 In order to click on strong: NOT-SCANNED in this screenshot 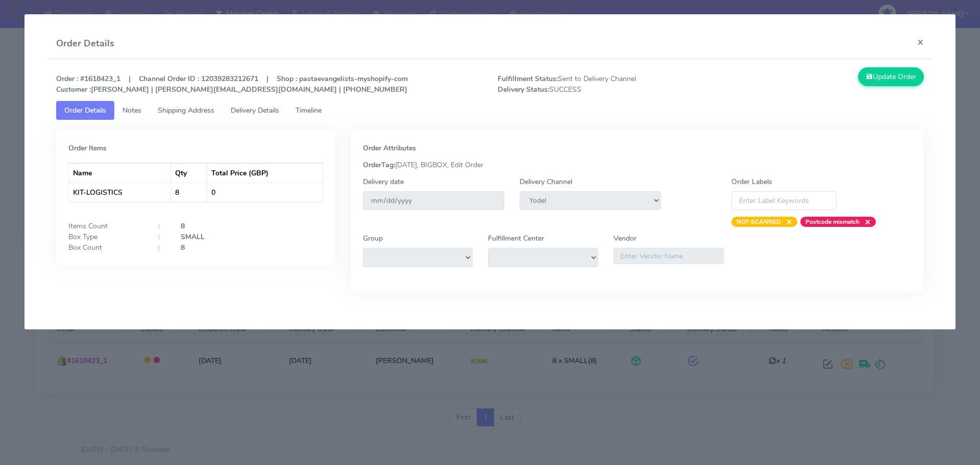, I will do `click(758, 222)`.